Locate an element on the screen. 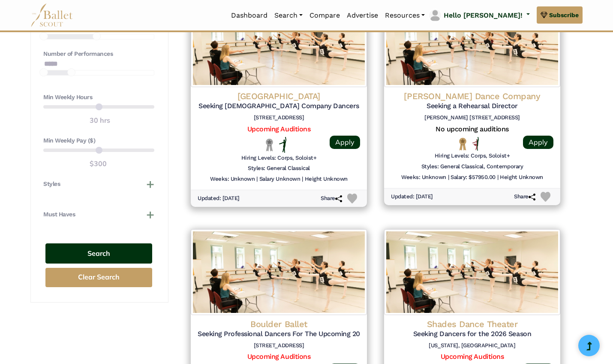 The width and height of the screenshot is (613, 364). button: Clear Search is located at coordinates (98, 277).